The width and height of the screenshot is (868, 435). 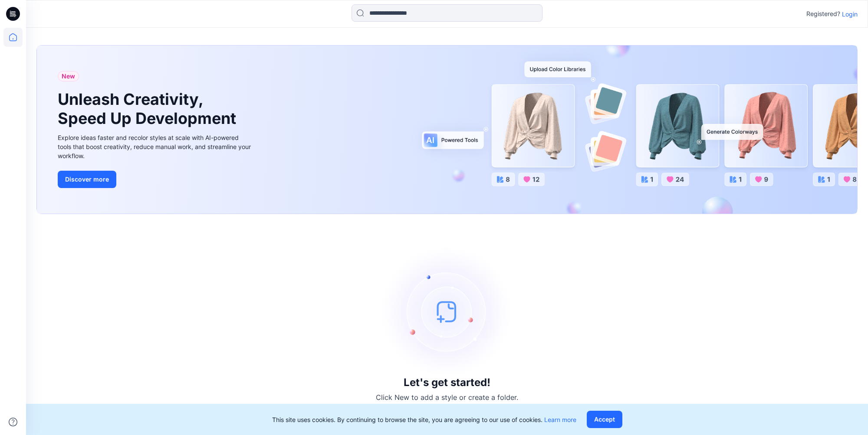 What do you see at coordinates (68, 77) in the screenshot?
I see `span: New` at bounding box center [68, 77].